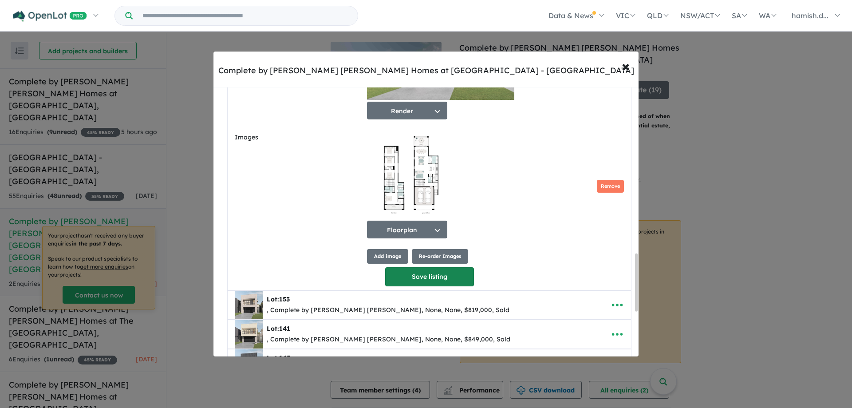 The width and height of the screenshot is (852, 408). Describe the element at coordinates (430, 277) in the screenshot. I see `button: Save listing` at that location.